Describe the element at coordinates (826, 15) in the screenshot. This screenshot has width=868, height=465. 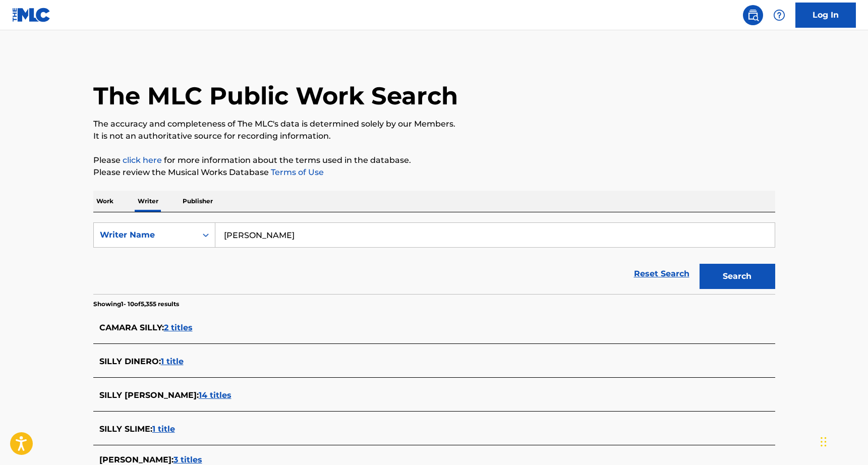
I see `a: Log In` at that location.